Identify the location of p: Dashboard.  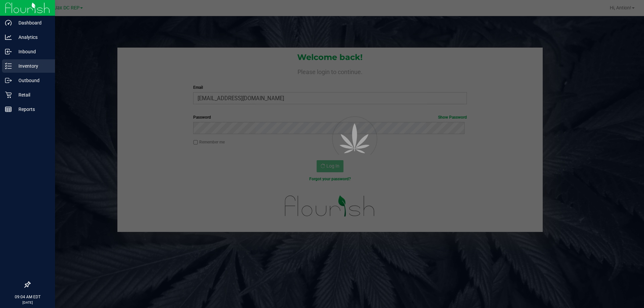
(32, 23).